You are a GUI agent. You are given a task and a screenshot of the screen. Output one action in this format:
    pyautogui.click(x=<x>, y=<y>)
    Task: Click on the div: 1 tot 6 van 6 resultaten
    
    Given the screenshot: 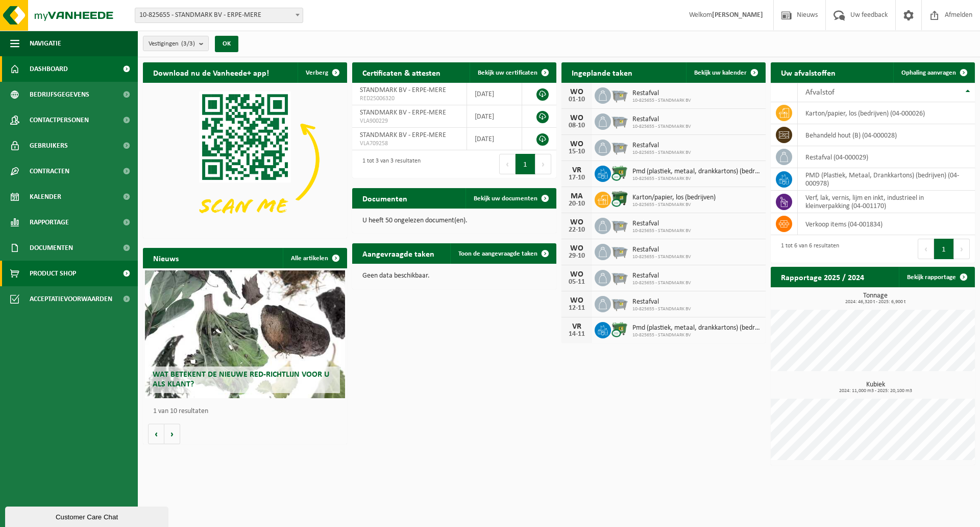 What is the action you would take?
    pyautogui.click(x=807, y=249)
    